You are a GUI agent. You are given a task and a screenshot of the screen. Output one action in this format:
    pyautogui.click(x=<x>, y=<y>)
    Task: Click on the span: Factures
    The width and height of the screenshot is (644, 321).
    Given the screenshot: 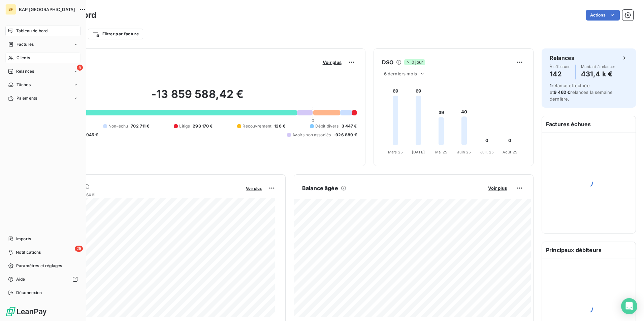 What is the action you would take?
    pyautogui.click(x=25, y=44)
    